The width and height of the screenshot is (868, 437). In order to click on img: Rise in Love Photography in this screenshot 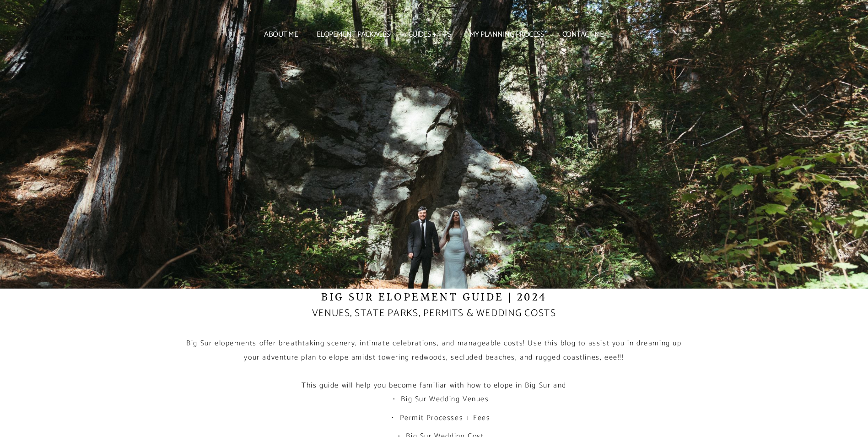, I will do `click(80, 32)`.